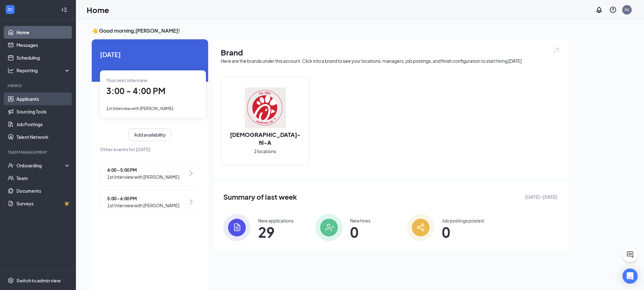 The width and height of the screenshot is (644, 290). I want to click on a: Sourcing Tools, so click(43, 111).